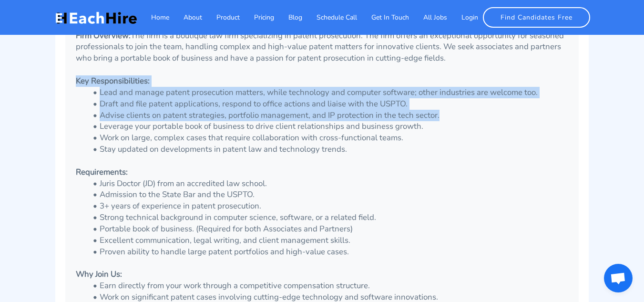  Describe the element at coordinates (328, 126) in the screenshot. I see `li: Leverage your portable book of business to drive client relationships and business growth.` at that location.